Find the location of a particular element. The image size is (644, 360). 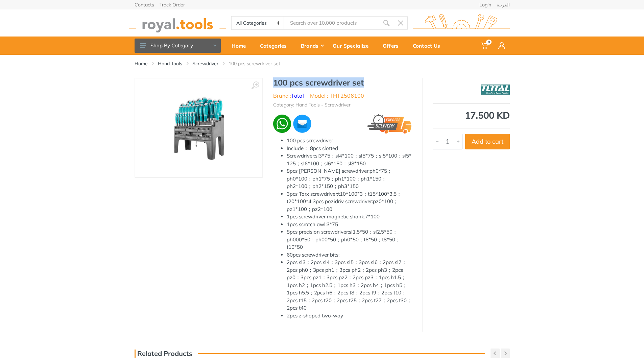

div: 17.500 KD is located at coordinates (471, 115).